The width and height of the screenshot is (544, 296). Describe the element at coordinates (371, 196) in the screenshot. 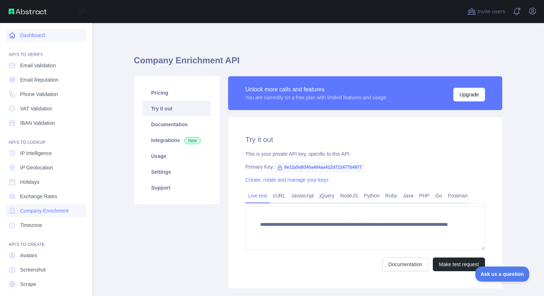

I see `a: Python` at that location.